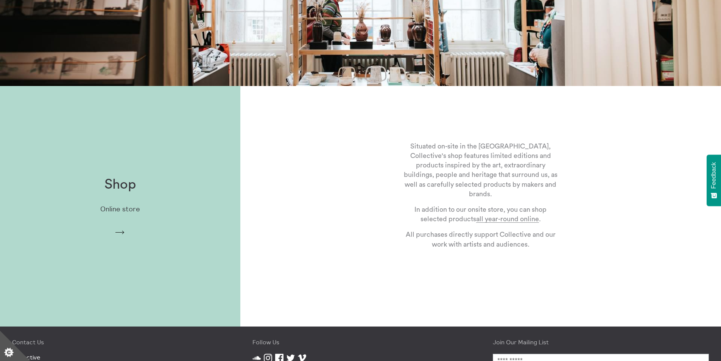 Image resolution: width=721 pixels, height=361 pixels. What do you see at coordinates (481, 239) in the screenshot?
I see `p: All purchases directly support Collective and our work with artists and audiences.` at bounding box center [481, 239].